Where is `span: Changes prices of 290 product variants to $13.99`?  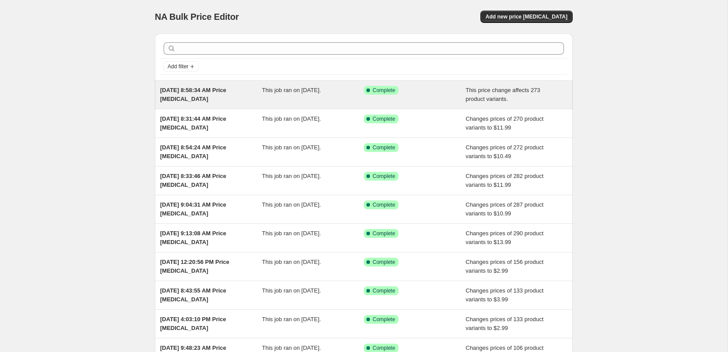
span: Changes prices of 290 product variants to $13.99 is located at coordinates (505, 237).